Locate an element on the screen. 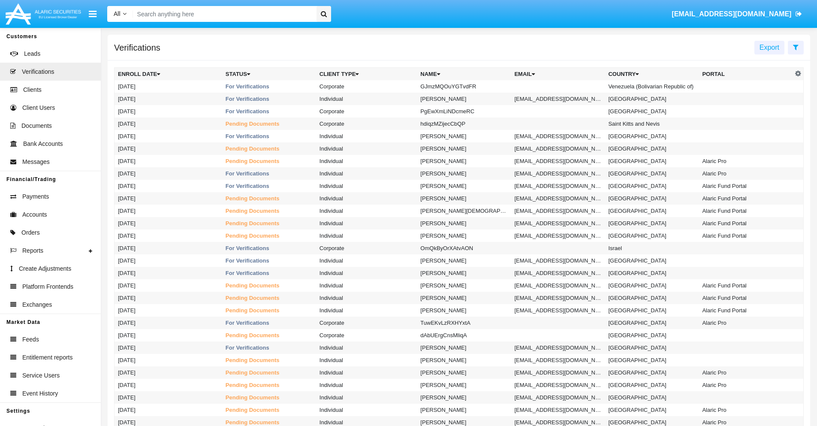 The width and height of the screenshot is (817, 426). span: Platform Frontends is located at coordinates (48, 286).